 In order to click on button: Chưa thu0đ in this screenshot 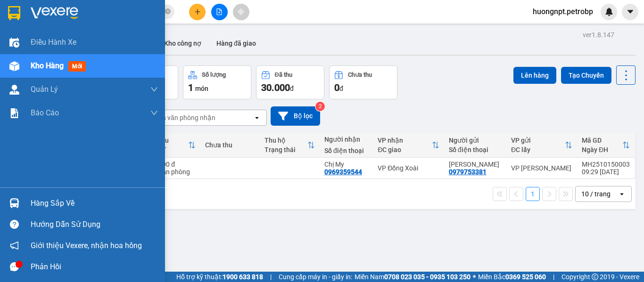, I will do `click(363, 83)`.